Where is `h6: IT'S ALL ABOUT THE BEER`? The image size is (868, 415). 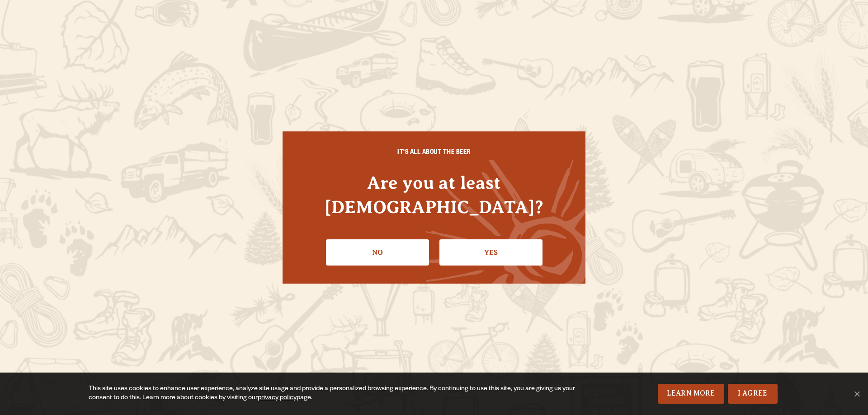 h6: IT'S ALL ABOUT THE BEER is located at coordinates (434, 153).